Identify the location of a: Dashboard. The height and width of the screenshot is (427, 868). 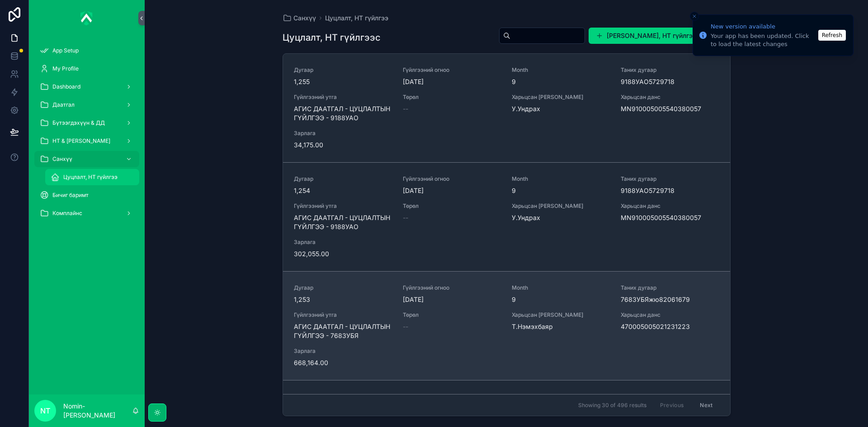
(87, 87).